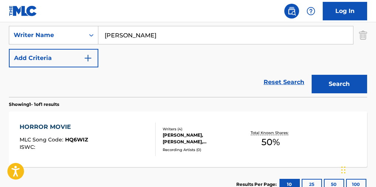 The width and height of the screenshot is (376, 187). Describe the element at coordinates (339, 84) in the screenshot. I see `button: Search` at that location.